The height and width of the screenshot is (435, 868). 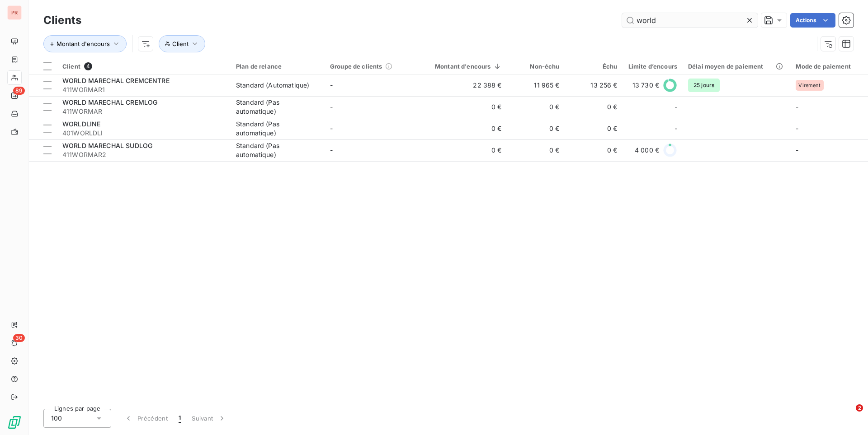 I want to click on button: Client, so click(x=182, y=44).